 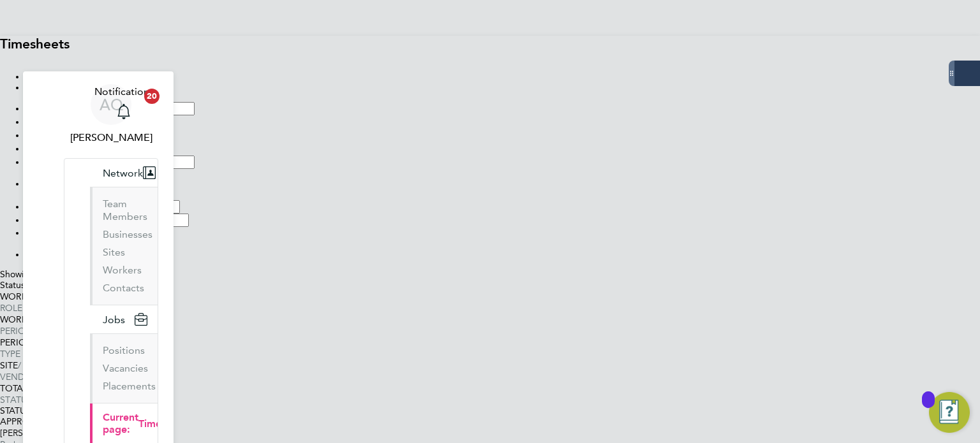 What do you see at coordinates (503, 77) in the screenshot?
I see `li: Timesheets I Follow` at bounding box center [503, 77].